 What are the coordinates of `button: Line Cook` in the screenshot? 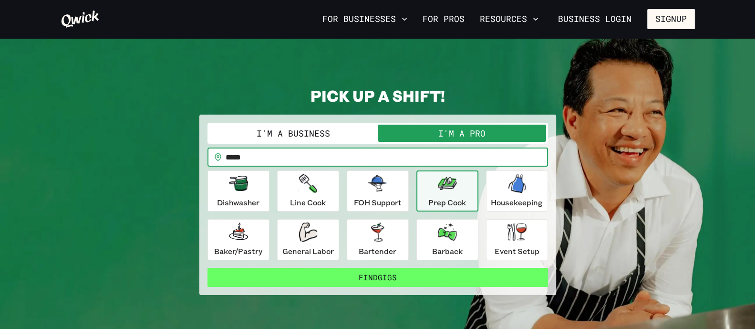 It's located at (308, 191).